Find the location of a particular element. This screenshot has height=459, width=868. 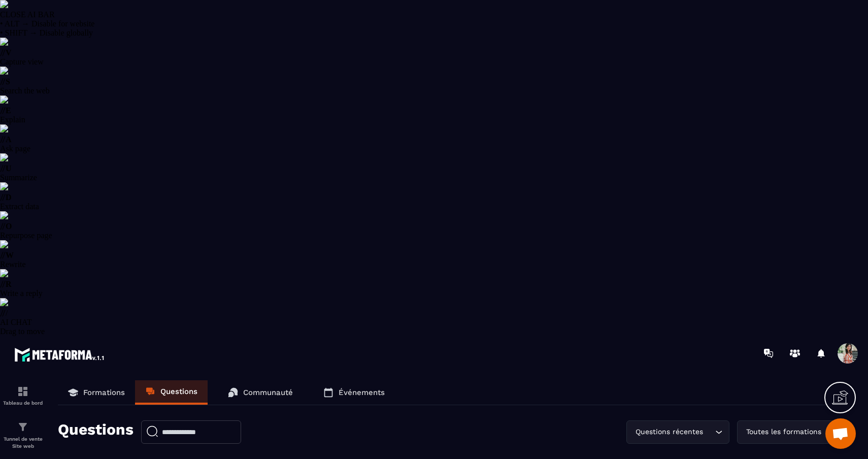

span: Toutes les formations is located at coordinates (783, 432).